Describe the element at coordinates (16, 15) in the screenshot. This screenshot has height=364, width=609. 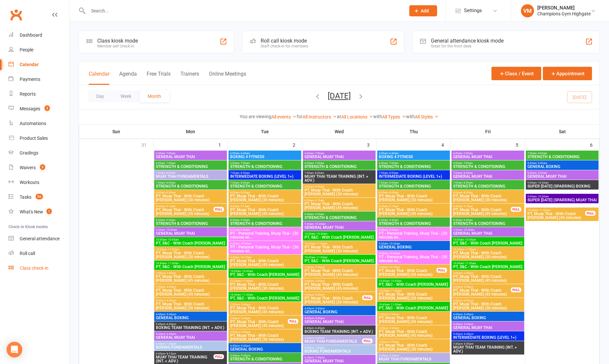
I see `a: Clubworx` at that location.